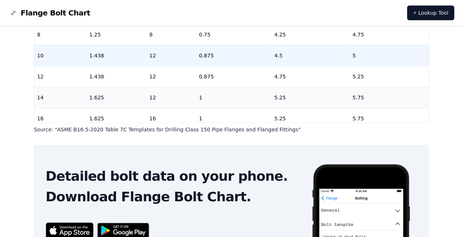 The height and width of the screenshot is (237, 463). What do you see at coordinates (172, 176) in the screenshot?
I see `h2: Detailed bolt data on your phone.` at bounding box center [172, 176].